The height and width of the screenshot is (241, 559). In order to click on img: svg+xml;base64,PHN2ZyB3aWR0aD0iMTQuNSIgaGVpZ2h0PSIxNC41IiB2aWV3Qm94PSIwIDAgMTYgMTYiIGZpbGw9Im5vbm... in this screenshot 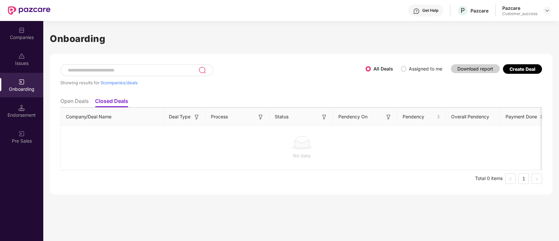, I will do `click(22, 108)`.